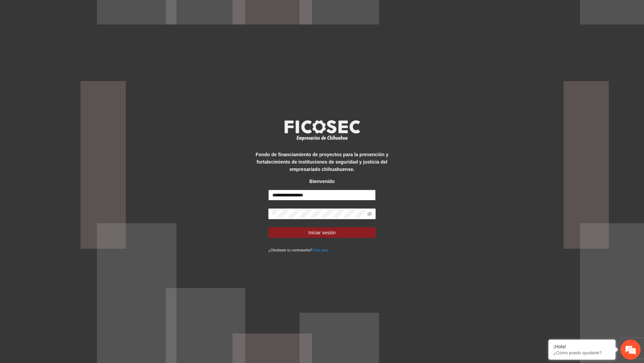  Describe the element at coordinates (322, 131) in the screenshot. I see `img: logo` at that location.